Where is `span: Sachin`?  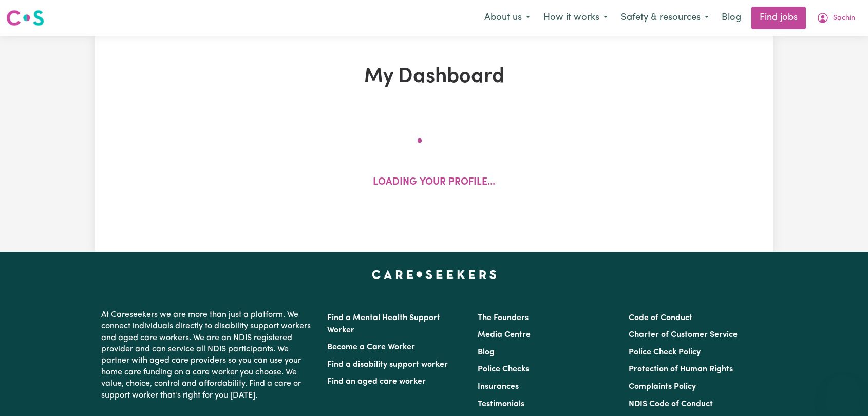
span: Sachin is located at coordinates (844, 18).